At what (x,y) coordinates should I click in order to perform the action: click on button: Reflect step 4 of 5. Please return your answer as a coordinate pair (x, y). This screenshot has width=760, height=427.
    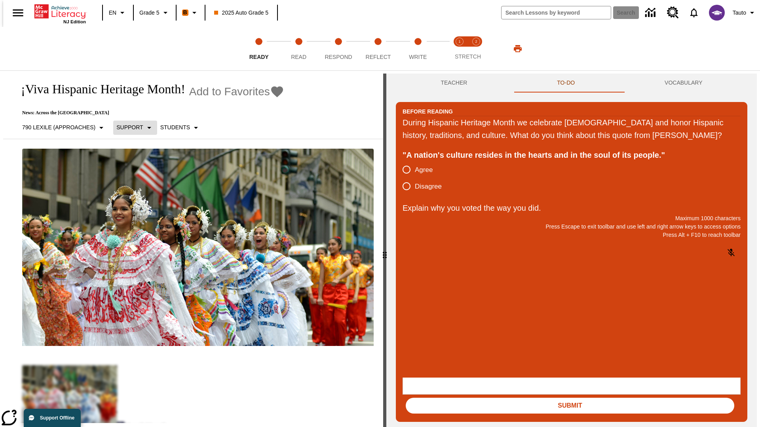
    Looking at the image, I should click on (378, 49).